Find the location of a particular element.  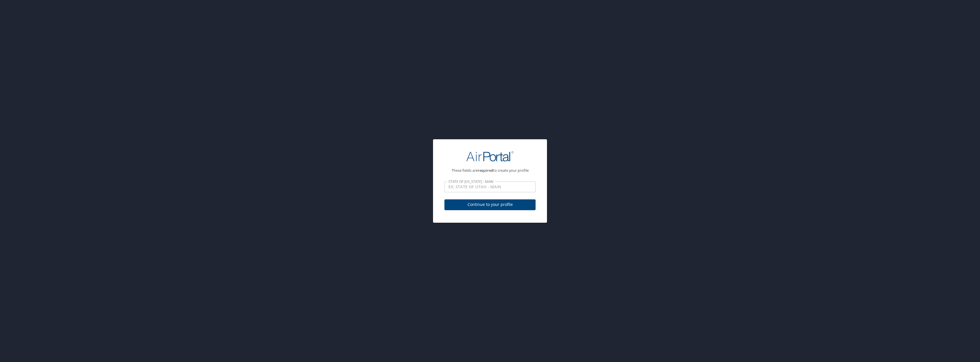

input: EX: STATE OF UTAH - MAIN is located at coordinates (490, 187).